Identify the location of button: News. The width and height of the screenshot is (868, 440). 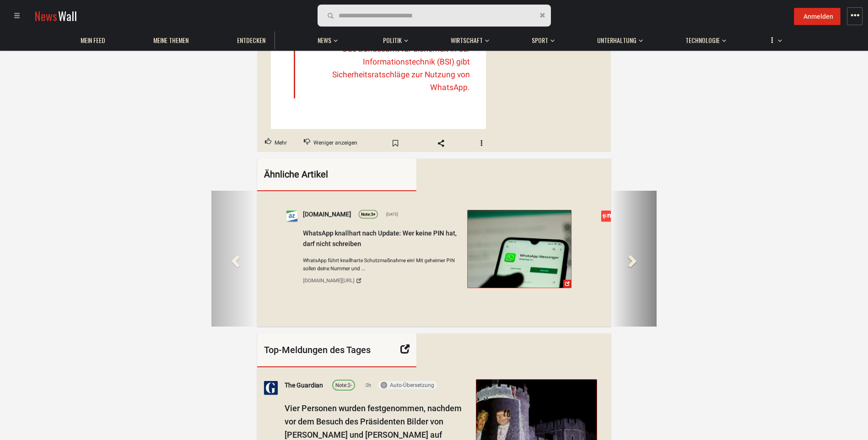
(327, 38).